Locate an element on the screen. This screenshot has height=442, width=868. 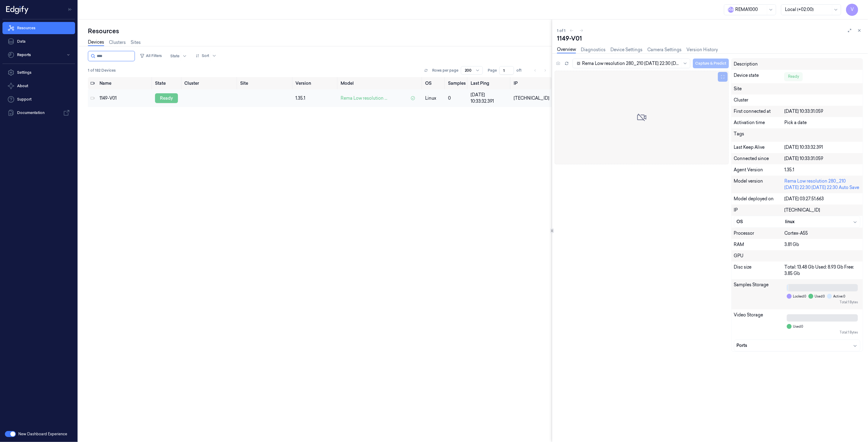
div: Description is located at coordinates (759, 64).